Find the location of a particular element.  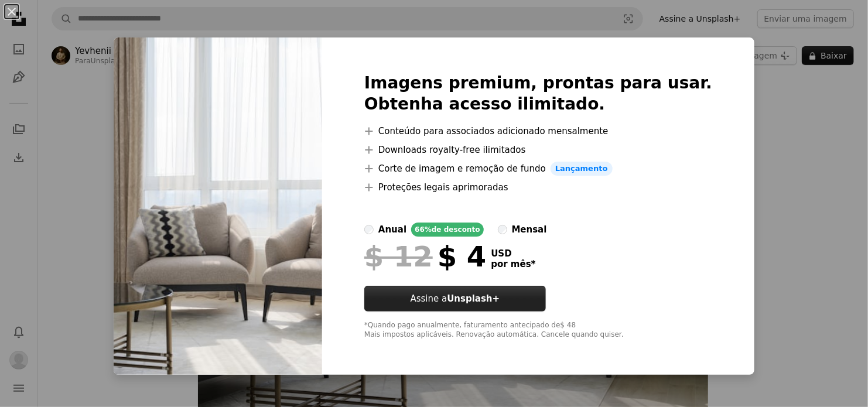

li: Corte de imagem e remoção de fundo is located at coordinates (538, 168).